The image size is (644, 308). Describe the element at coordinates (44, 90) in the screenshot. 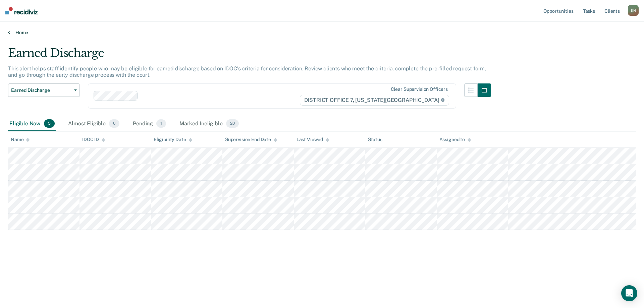

I see `button: Earned Discharge` at that location.